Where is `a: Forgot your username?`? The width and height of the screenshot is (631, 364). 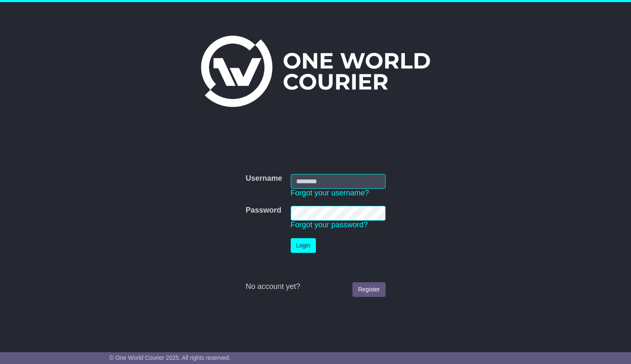 a: Forgot your username? is located at coordinates (329, 193).